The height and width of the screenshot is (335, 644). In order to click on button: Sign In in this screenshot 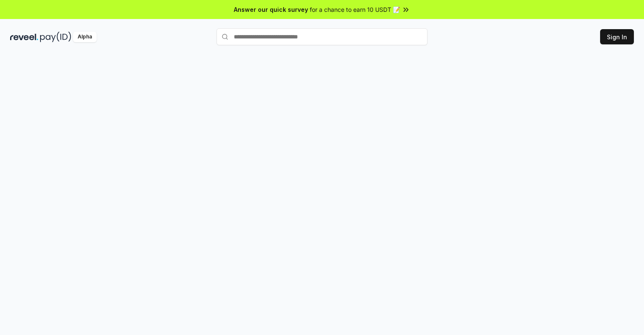, I will do `click(617, 37)`.